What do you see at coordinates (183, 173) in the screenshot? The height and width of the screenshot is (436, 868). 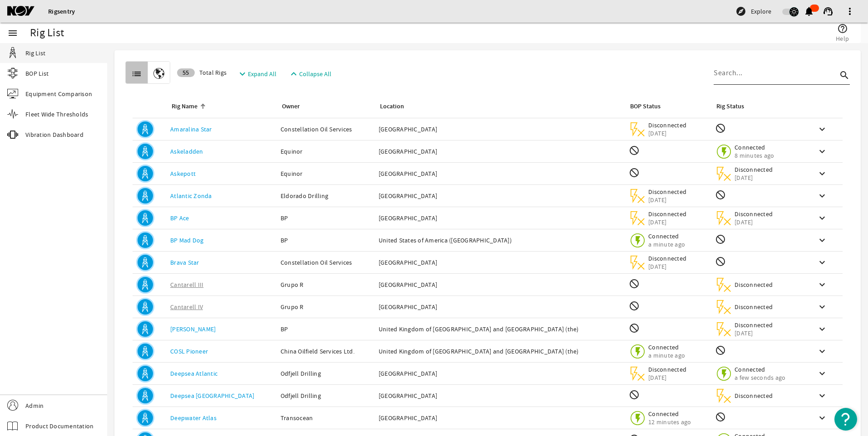 I see `a: Askepott` at bounding box center [183, 173].